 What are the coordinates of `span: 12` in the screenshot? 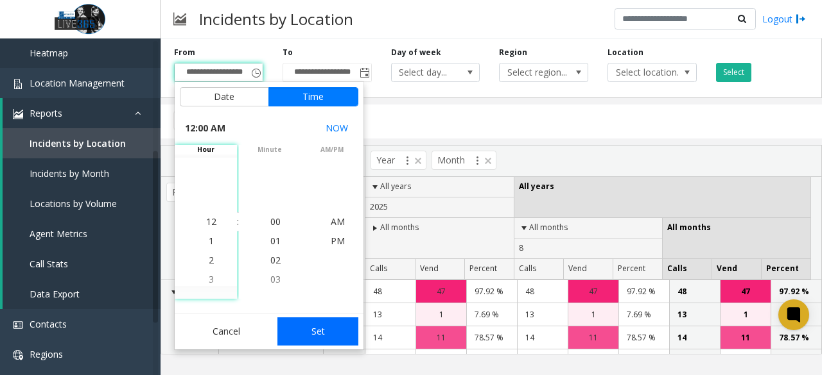 It's located at (211, 221).